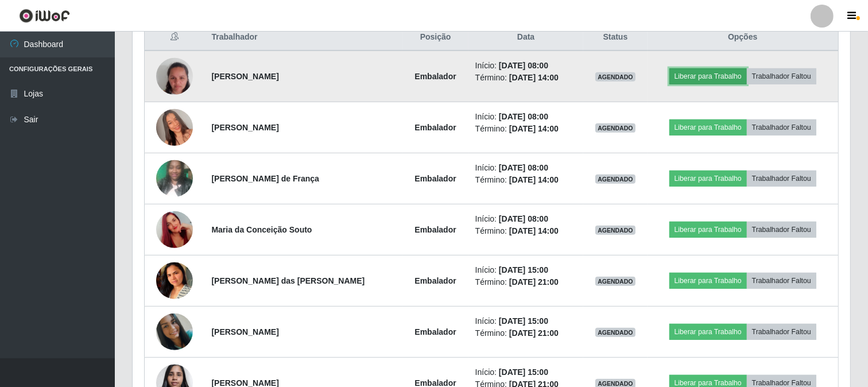 Image resolution: width=868 pixels, height=387 pixels. Describe the element at coordinates (742, 37) in the screenshot. I see `th: Opções` at that location.